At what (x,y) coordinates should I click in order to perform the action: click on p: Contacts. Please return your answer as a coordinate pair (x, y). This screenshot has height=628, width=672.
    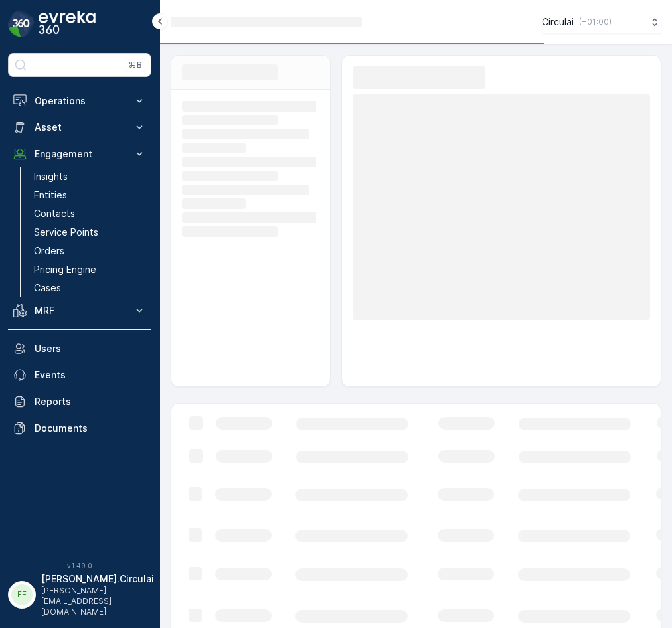
    Looking at the image, I should click on (55, 214).